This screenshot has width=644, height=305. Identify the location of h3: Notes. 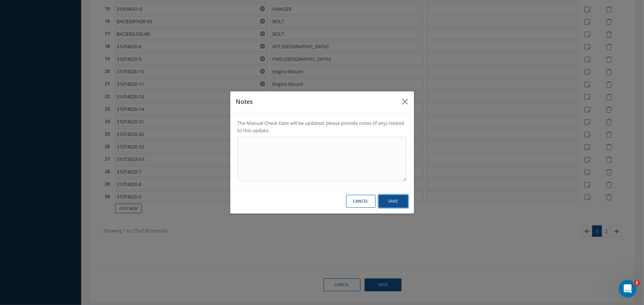
(316, 101).